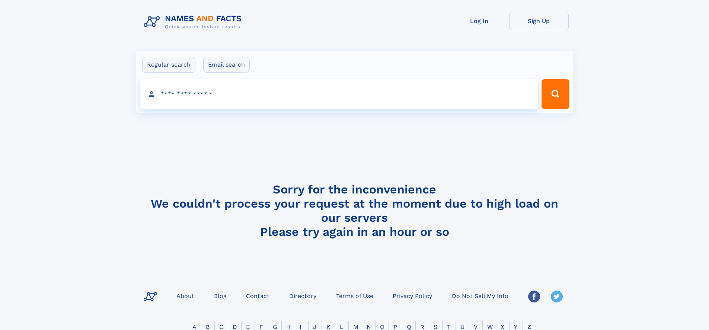 The height and width of the screenshot is (330, 709). I want to click on a: Privacy Policy, so click(412, 295).